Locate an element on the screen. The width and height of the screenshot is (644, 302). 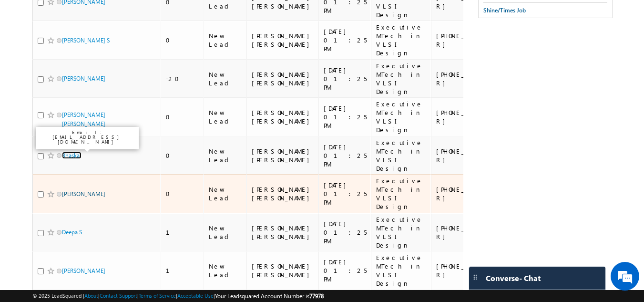
a: Bhaskar is located at coordinates (71, 155).